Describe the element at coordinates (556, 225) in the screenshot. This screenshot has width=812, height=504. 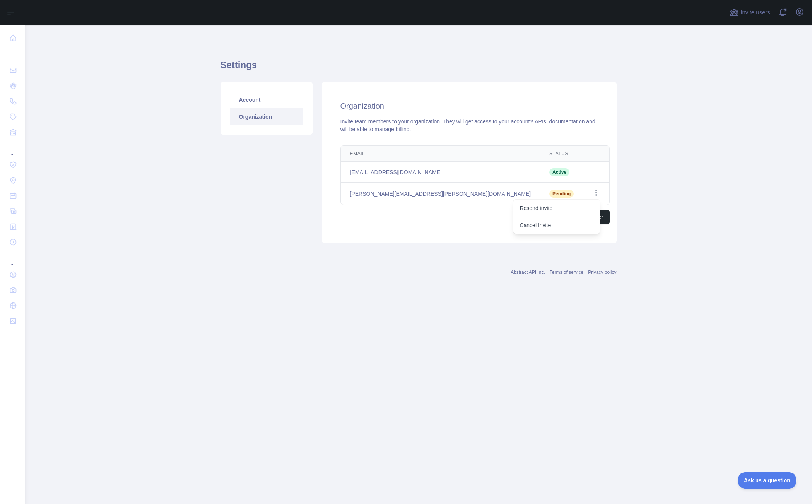
I see `button: Cancel Invite` at that location.